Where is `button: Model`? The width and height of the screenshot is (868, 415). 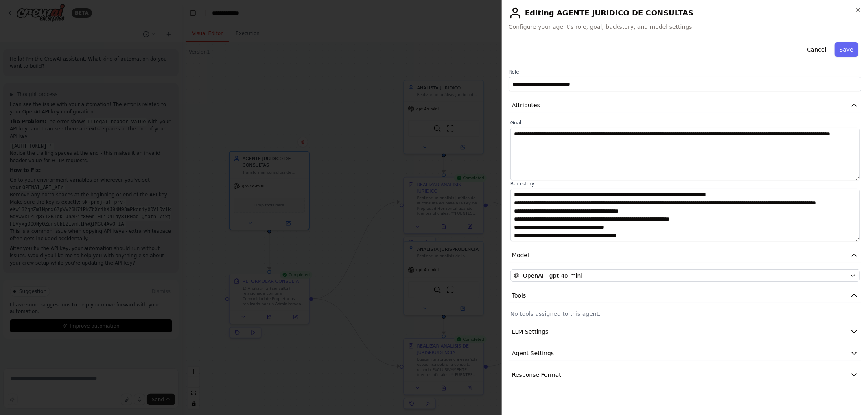 button: Model is located at coordinates (685, 255).